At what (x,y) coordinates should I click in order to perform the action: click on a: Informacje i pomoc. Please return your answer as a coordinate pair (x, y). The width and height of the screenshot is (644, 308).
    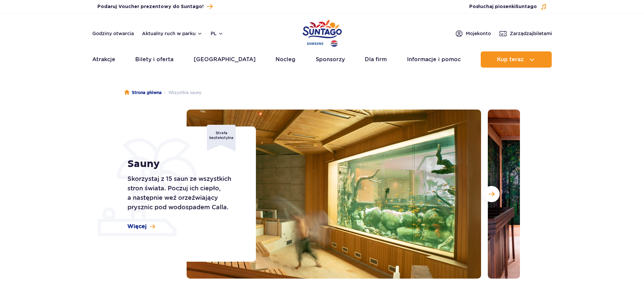
    Looking at the image, I should click on (434, 60).